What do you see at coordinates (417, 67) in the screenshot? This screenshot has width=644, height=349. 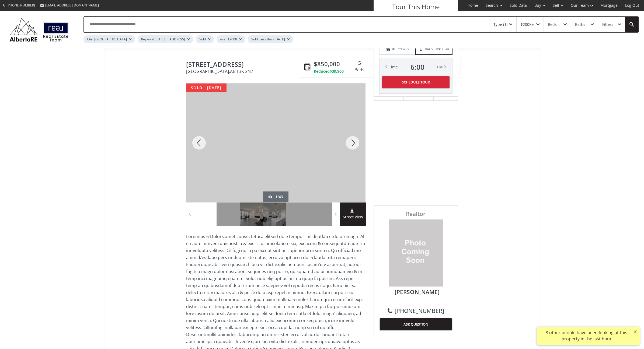 I see `span: 6 : 00` at bounding box center [417, 67].